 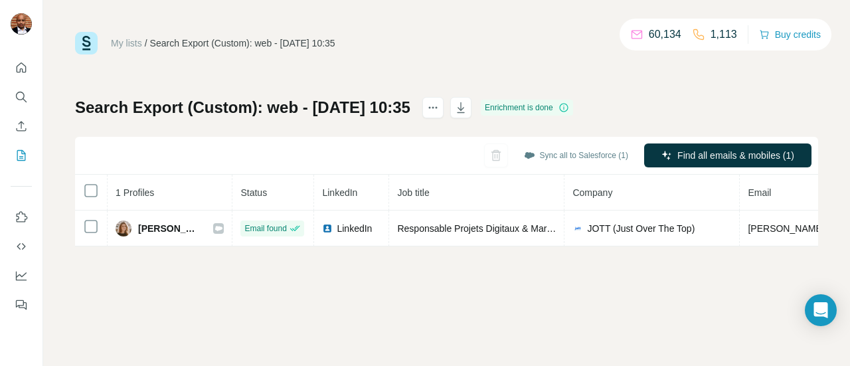 I want to click on span: Email, so click(x=759, y=193).